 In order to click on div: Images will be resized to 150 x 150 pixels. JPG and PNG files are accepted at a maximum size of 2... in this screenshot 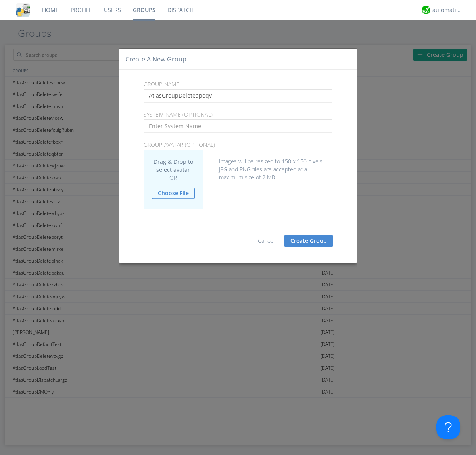, I will do `click(238, 165)`.